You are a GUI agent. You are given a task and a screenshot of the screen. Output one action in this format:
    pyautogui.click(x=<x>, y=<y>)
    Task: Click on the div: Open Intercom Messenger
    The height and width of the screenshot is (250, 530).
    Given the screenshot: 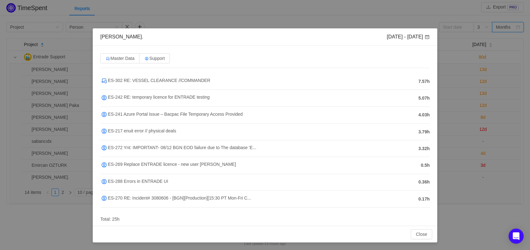 What is the action you would take?
    pyautogui.click(x=516, y=236)
    